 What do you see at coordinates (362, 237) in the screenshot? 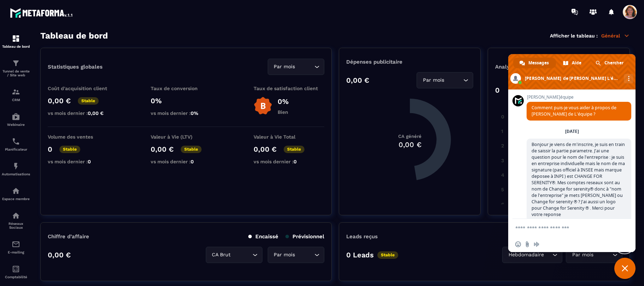
I see `p: Leads reçus` at bounding box center [362, 237].